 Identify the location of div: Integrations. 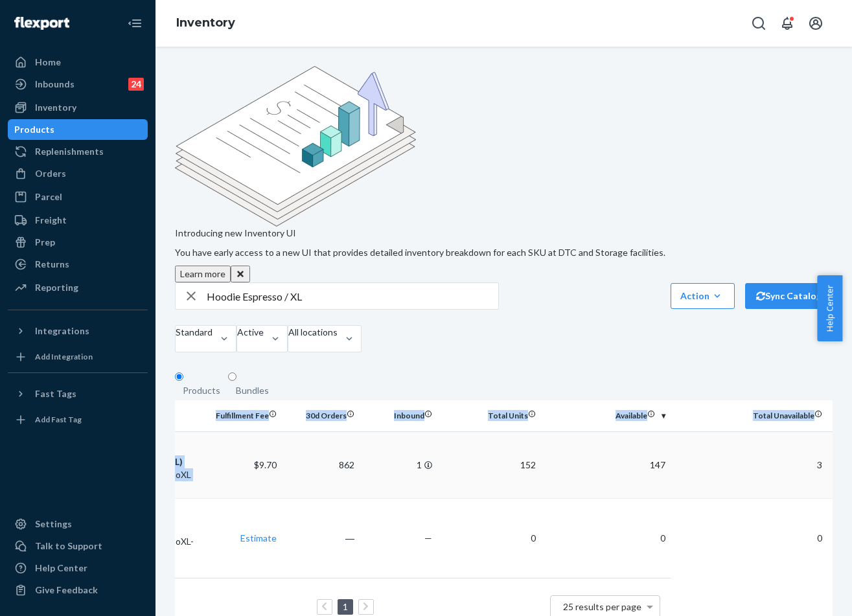
(62, 331).